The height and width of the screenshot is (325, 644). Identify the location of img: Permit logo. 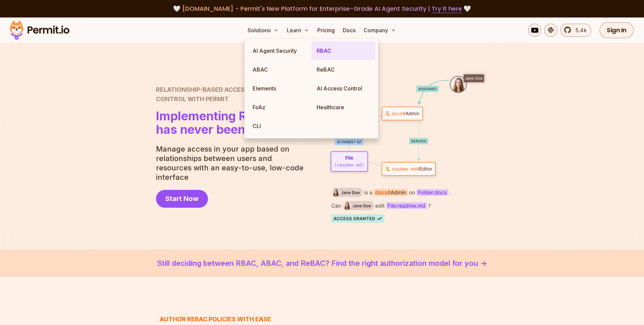
(39, 30).